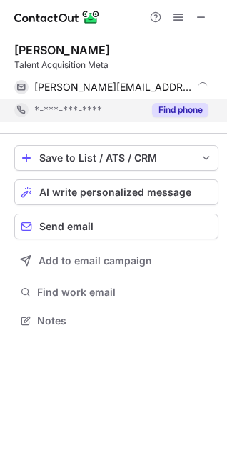 Image resolution: width=227 pixels, height=456 pixels. Describe the element at coordinates (125, 293) in the screenshot. I see `span: Find work email` at that location.